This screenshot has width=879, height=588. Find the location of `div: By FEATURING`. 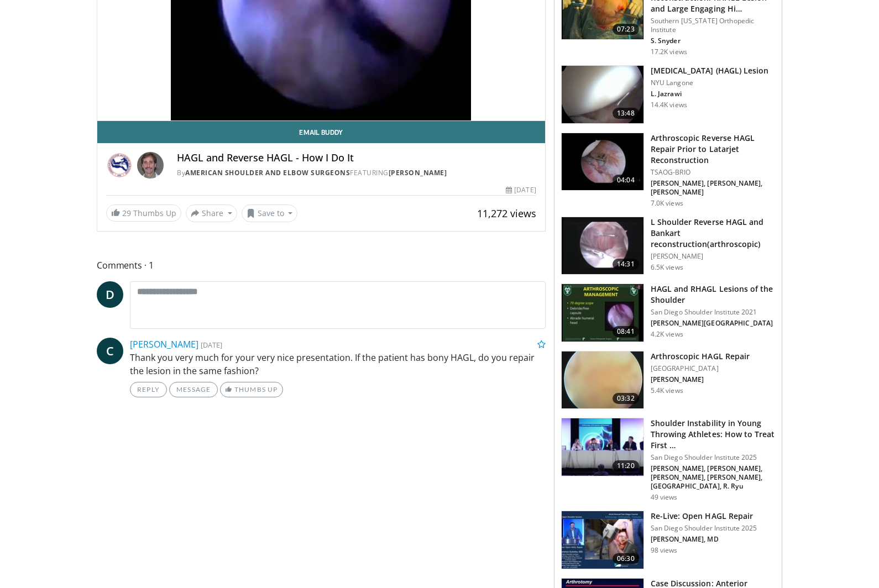

div: By FEATURING is located at coordinates (356, 173).